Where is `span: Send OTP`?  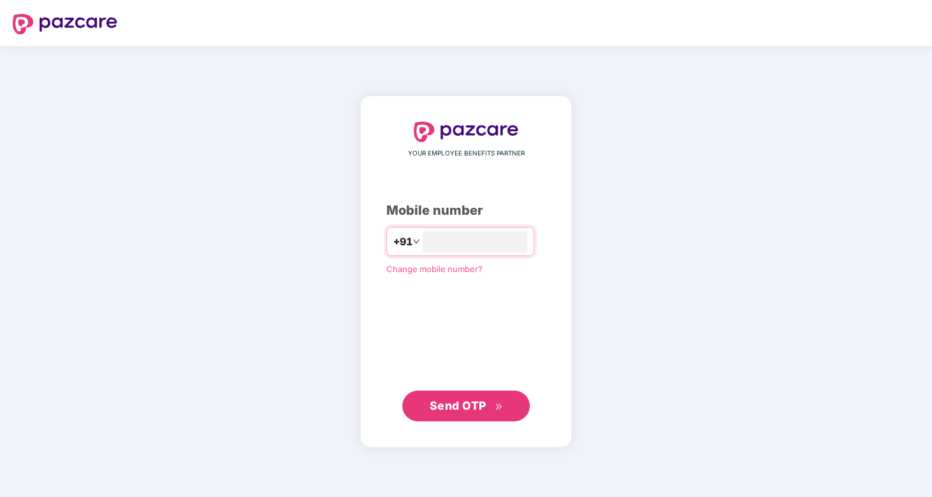 span: Send OTP is located at coordinates (458, 405).